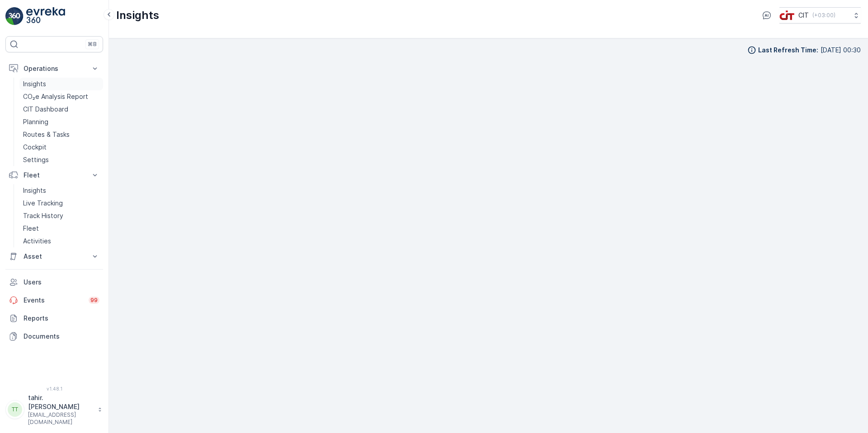 The image size is (868, 433). What do you see at coordinates (14, 17) in the screenshot?
I see `img: logo` at bounding box center [14, 17].